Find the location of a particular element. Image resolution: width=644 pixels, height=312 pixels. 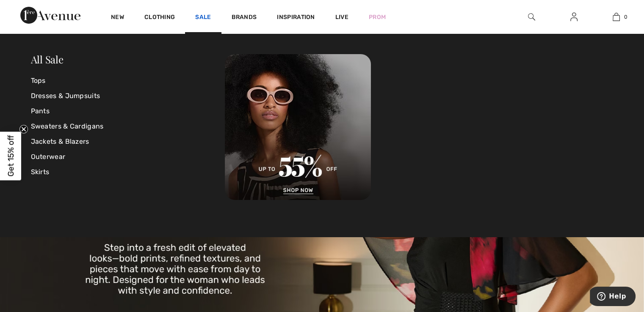

a: 1ère Avenue is located at coordinates (50, 15).